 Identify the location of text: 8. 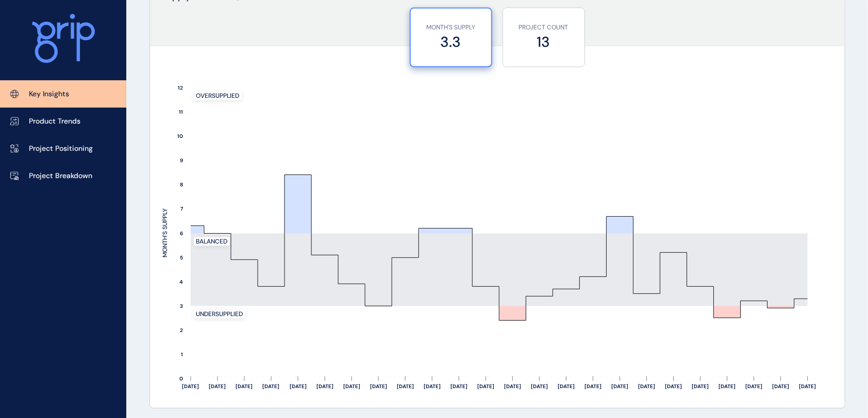
(181, 185).